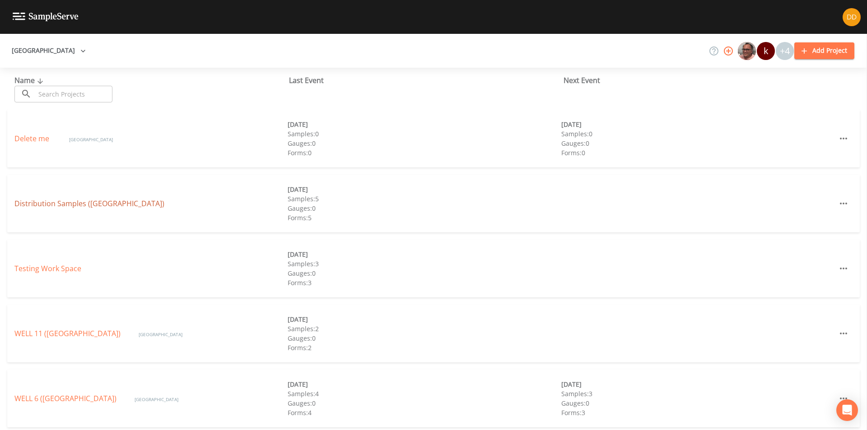 Image resolution: width=867 pixels, height=430 pixels. Describe the element at coordinates (426, 80) in the screenshot. I see `div: Last Event` at that location.